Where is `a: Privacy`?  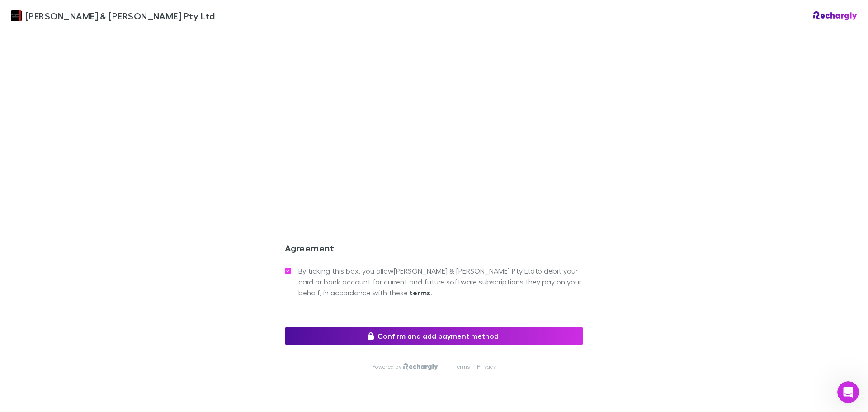 a: Privacy is located at coordinates (486, 366).